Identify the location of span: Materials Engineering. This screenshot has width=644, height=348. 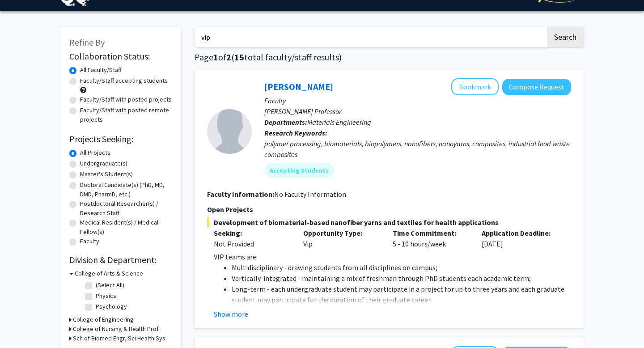
(339, 122).